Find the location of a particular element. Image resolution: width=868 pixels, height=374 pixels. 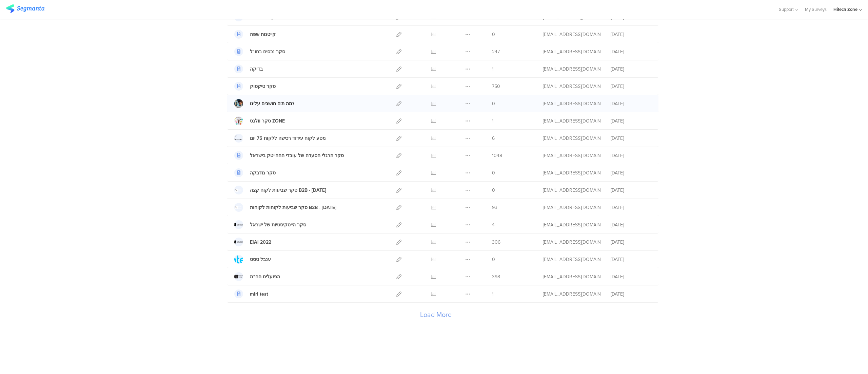

div: ElAl 2022 is located at coordinates (260, 242).